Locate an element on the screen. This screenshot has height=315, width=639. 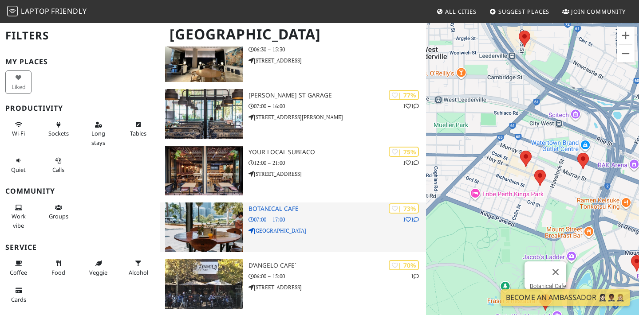
span: Quiet is located at coordinates (18, 170).